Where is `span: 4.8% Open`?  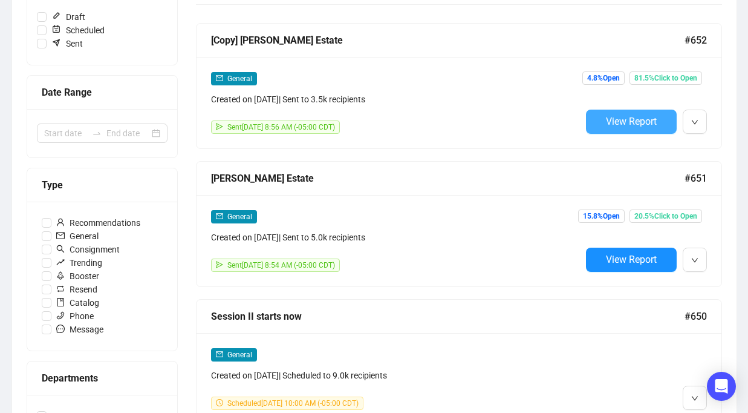 span: 4.8% Open is located at coordinates (604, 78).